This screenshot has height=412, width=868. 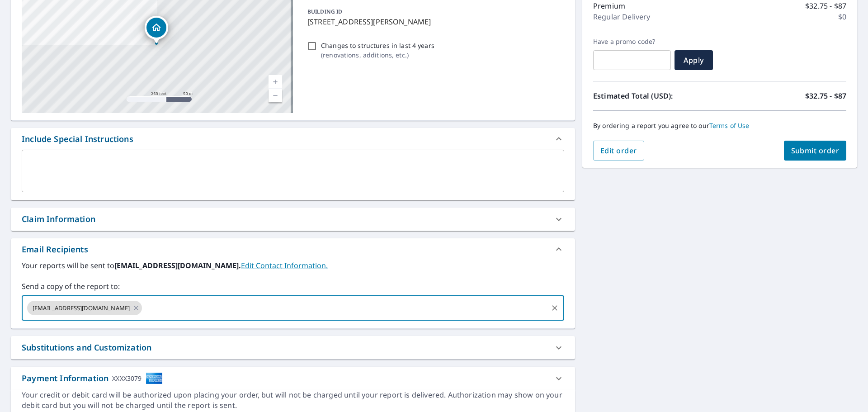 I want to click on p: BUILDING ID, so click(x=325, y=11).